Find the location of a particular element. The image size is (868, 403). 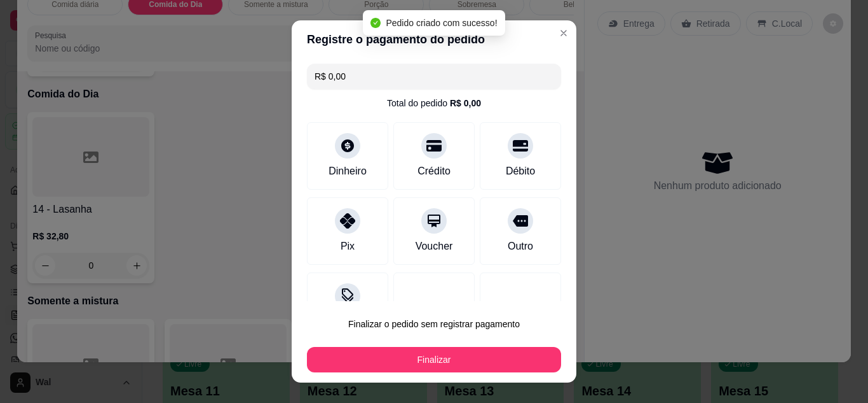

span: check-circle is located at coordinates (376, 23).